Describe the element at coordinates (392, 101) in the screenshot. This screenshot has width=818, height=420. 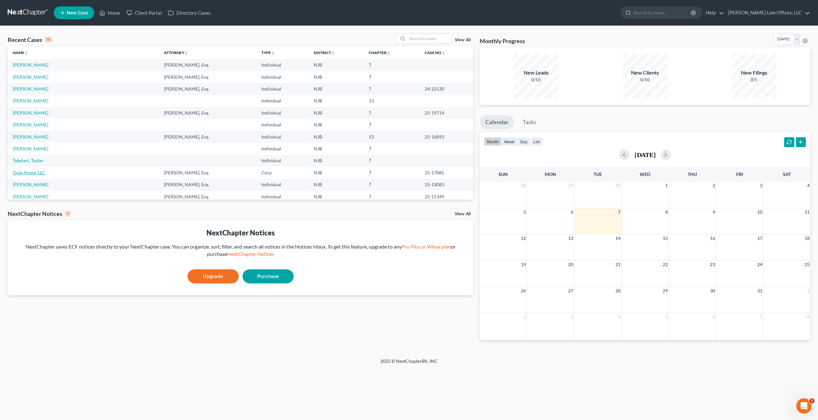
I see `td: 13` at that location.